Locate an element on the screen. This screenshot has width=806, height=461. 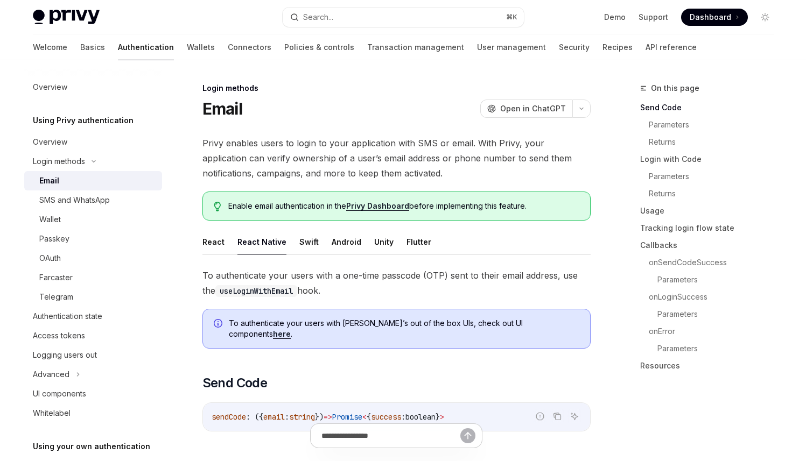
a: Telegram is located at coordinates (93, 297).